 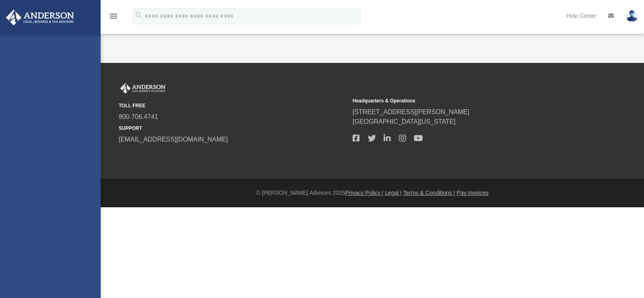 I want to click on a: Privacy Policy |, so click(x=364, y=193).